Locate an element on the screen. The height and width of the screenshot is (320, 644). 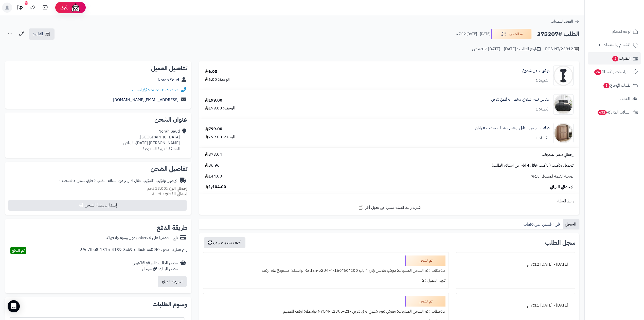
span: ( طرق شحن مخصصة ) is located at coordinates (77, 181).